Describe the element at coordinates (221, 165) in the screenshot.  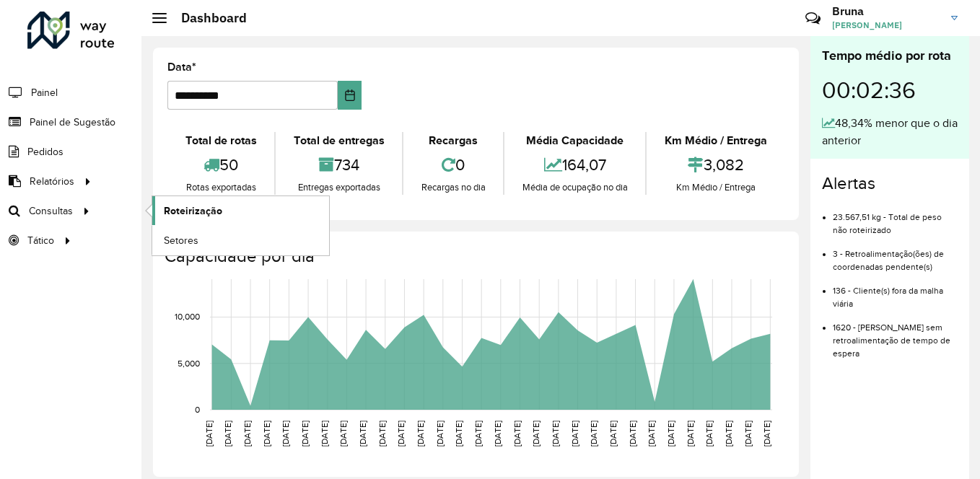
I see `div: 50` at that location.